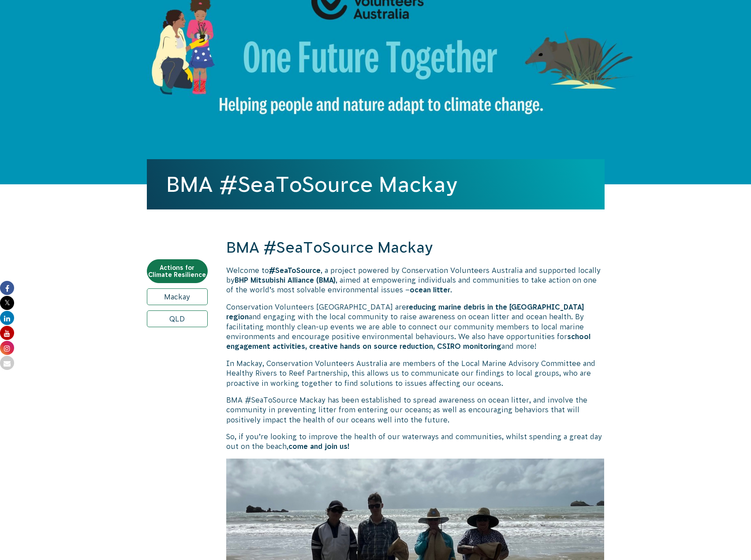 Image resolution: width=751 pixels, height=560 pixels. Describe the element at coordinates (376, 184) in the screenshot. I see `h1: BMA #SeaToSource Mackay` at that location.